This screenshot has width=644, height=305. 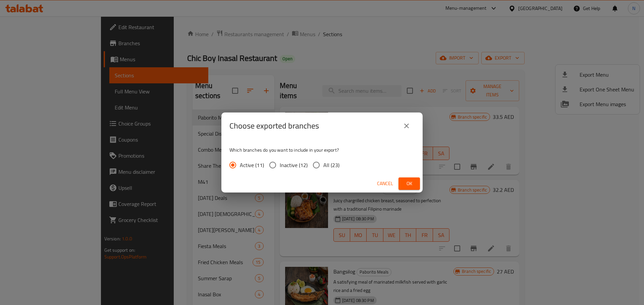 What do you see at coordinates (407, 126) in the screenshot?
I see `button: close` at bounding box center [407, 126].